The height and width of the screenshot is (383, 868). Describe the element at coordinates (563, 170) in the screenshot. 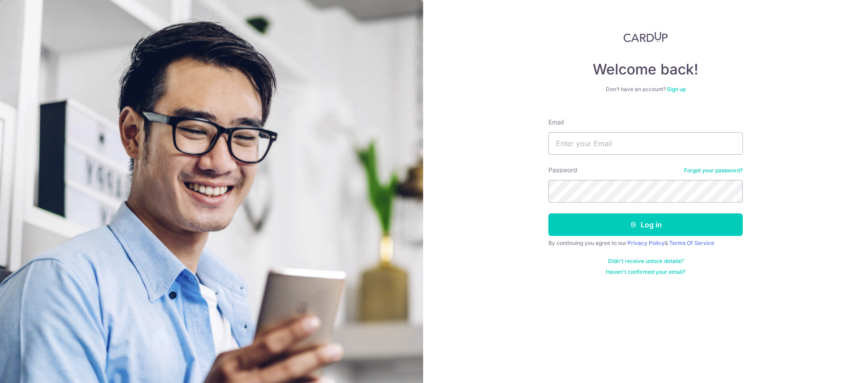

I see `label: Password` at that location.